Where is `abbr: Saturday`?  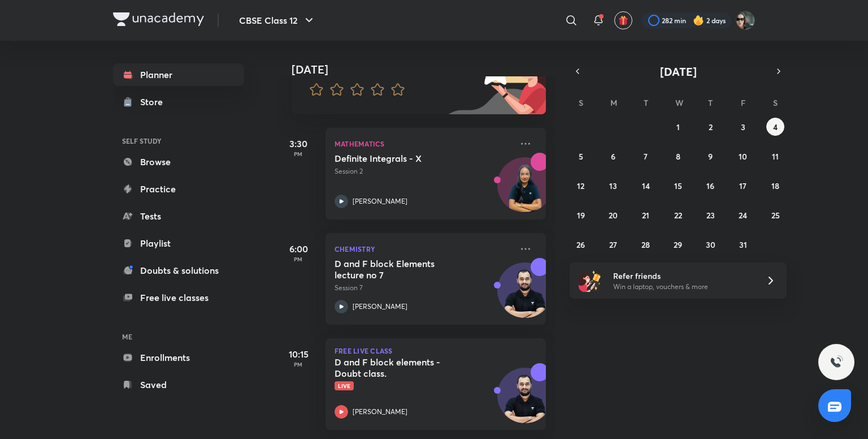 abbr: Saturday is located at coordinates (776, 102).